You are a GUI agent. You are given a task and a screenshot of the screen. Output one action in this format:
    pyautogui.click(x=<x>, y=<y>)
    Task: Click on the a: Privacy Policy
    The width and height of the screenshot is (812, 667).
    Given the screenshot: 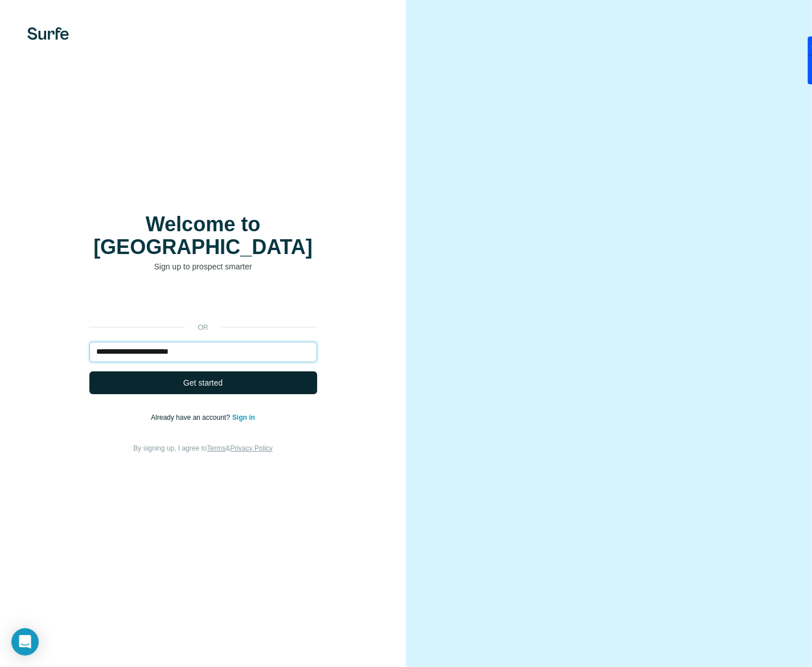 What is the action you would take?
    pyautogui.click(x=252, y=448)
    